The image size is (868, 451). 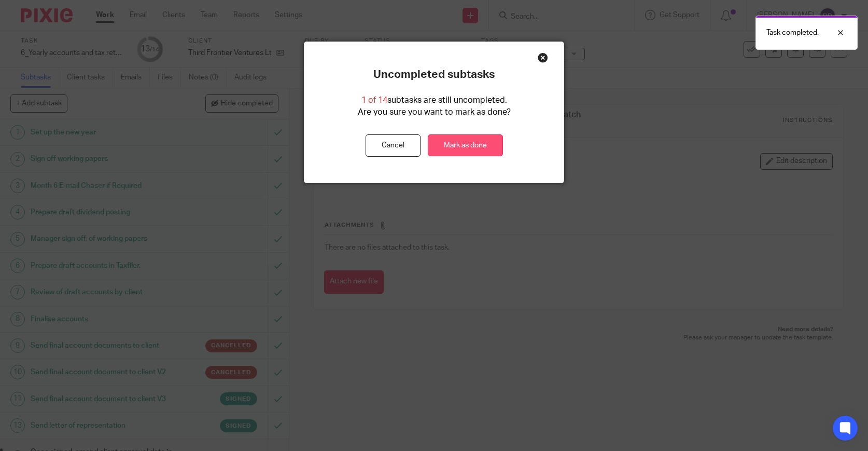 What do you see at coordinates (434, 75) in the screenshot?
I see `p: Uncompleted subtasks` at bounding box center [434, 75].